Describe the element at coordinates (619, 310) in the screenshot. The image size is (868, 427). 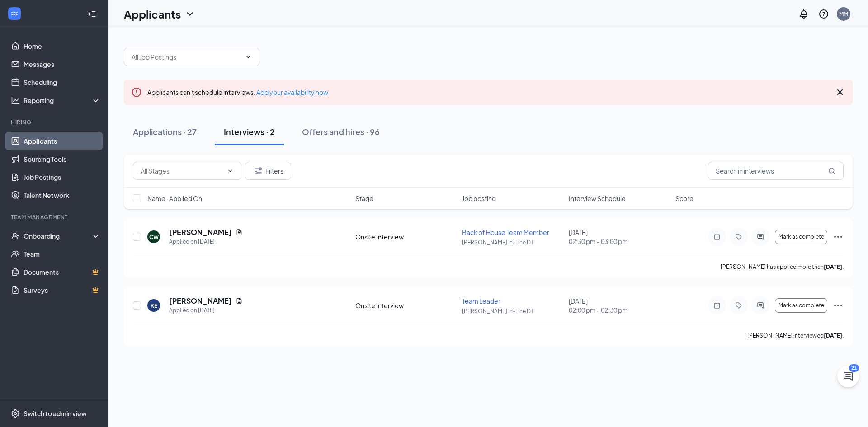
I see `span: 02:00 pm - 02:30 pm` at that location.